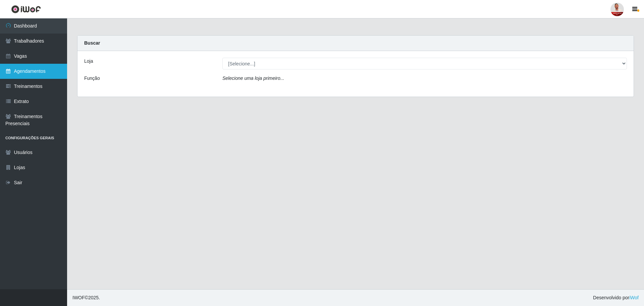 The width and height of the screenshot is (644, 306). I want to click on img: CoreUI Logo, so click(26, 9).